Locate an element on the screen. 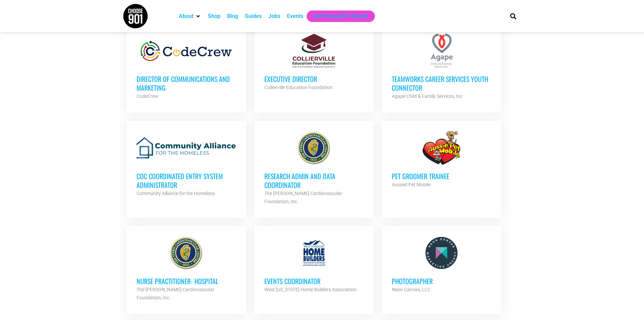 The image size is (644, 320). div: Get Choose901 Emails is located at coordinates (341, 16).